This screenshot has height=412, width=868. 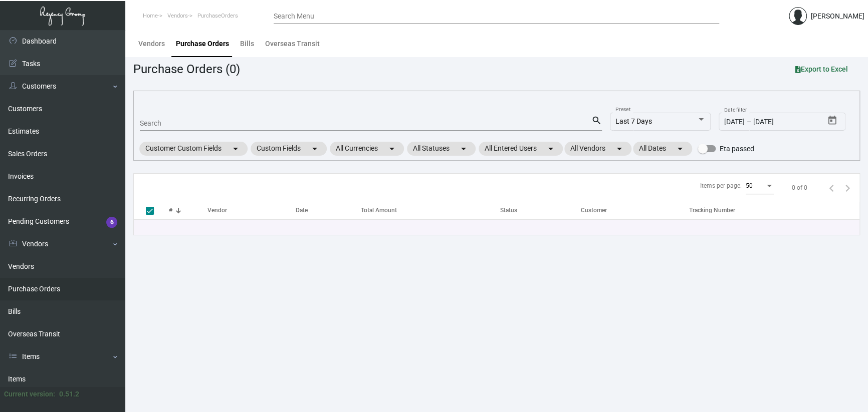 What do you see at coordinates (596, 121) in the screenshot?
I see `mat-icon: search` at bounding box center [596, 121].